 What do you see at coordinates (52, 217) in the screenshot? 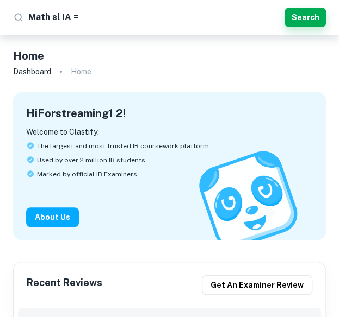
I see `a: About Us` at bounding box center [52, 217].